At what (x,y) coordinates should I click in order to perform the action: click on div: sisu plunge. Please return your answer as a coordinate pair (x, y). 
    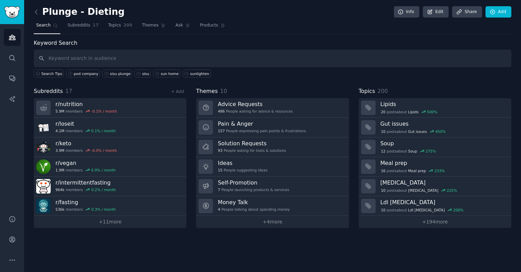
    Looking at the image, I should click on (120, 74).